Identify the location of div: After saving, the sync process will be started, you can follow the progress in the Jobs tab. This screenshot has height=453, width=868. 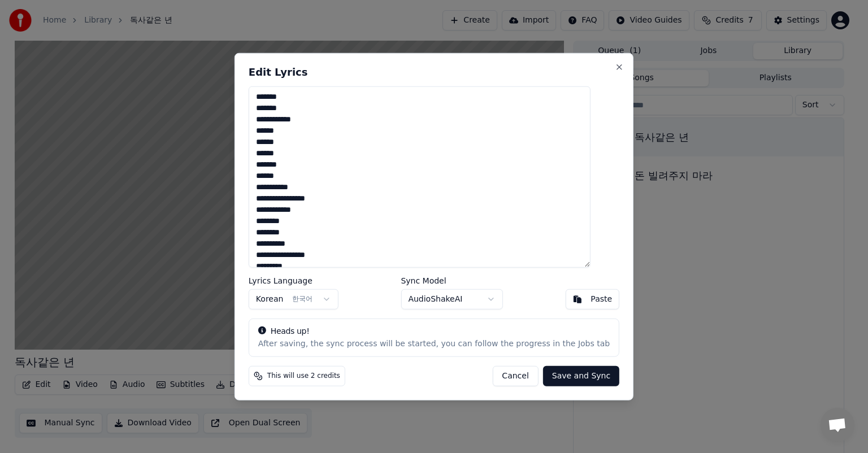
(434, 343).